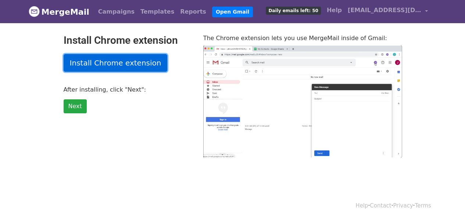 The width and height of the screenshot is (465, 220). Describe the element at coordinates (293, 11) in the screenshot. I see `span: Daily emails left: 50` at that location.